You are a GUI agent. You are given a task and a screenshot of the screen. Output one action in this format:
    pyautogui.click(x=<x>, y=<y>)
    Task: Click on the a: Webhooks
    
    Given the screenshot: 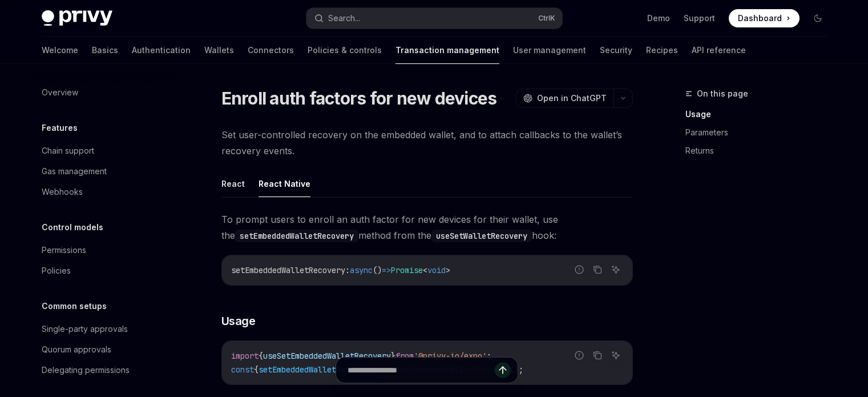 What is the action you would take?
    pyautogui.click(x=105, y=192)
    